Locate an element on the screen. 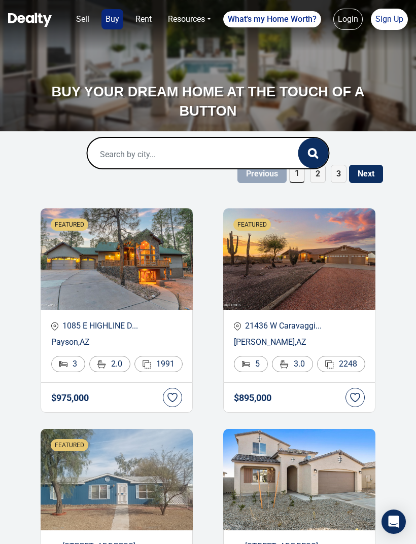 This screenshot has width=416, height=544. p: 1085 E HIGHLINE D... is located at coordinates (117, 326).